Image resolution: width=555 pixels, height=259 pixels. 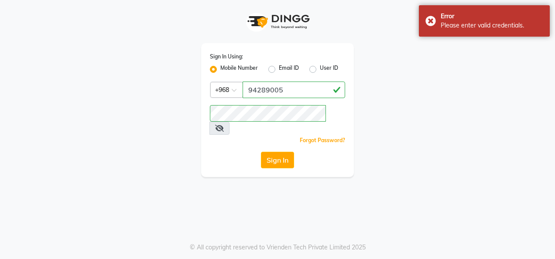 What do you see at coordinates (492, 25) in the screenshot?
I see `div: Please enter valid credentials.` at bounding box center [492, 25].